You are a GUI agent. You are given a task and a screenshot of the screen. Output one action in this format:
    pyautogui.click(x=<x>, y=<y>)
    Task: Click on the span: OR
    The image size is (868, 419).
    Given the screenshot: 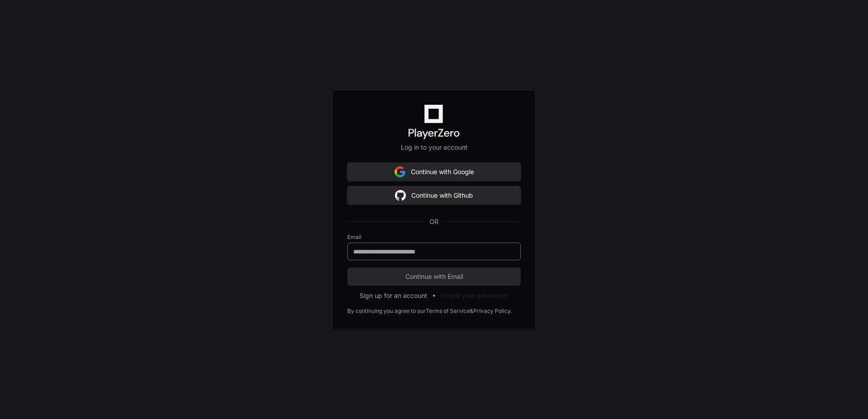 What is the action you would take?
    pyautogui.click(x=434, y=222)
    